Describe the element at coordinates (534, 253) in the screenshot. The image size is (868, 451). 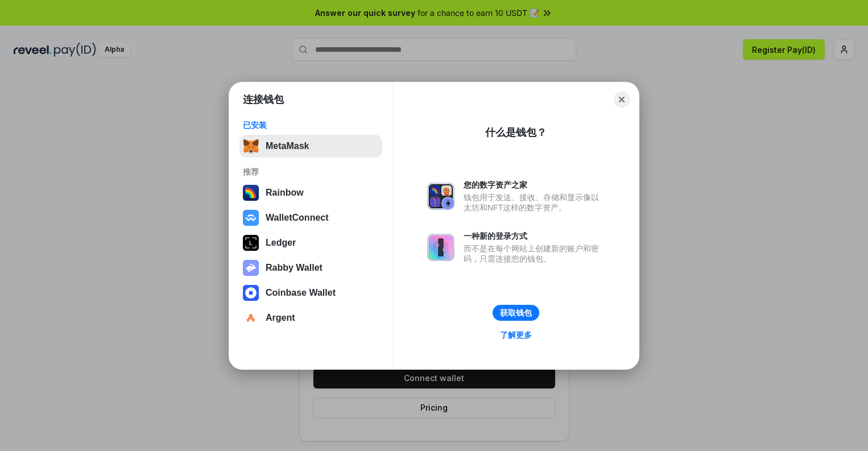
I see `div: 而不是在每个网站上创建新的账户和密码，只需连接您的钱包。` at that location.